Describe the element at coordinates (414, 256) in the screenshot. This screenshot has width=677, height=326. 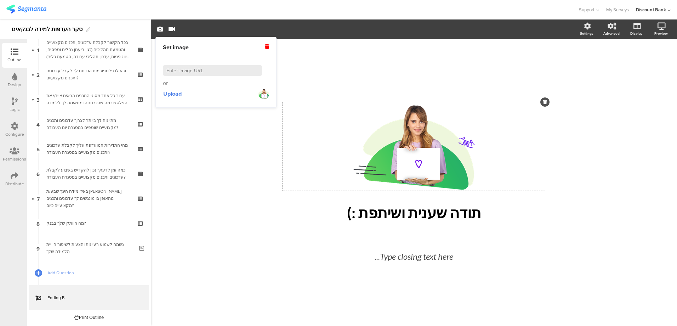
I see `div: Type closing text here...` at that location.